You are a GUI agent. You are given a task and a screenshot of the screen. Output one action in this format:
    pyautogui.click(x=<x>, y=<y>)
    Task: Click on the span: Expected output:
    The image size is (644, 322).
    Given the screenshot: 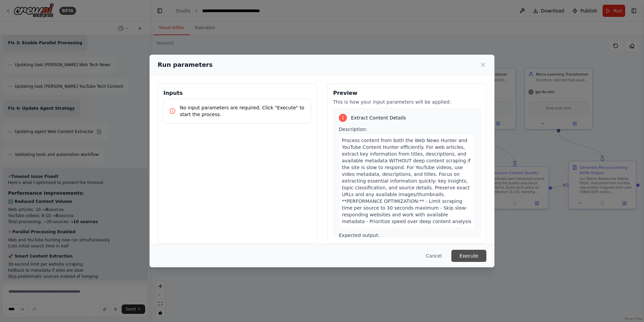 What is the action you would take?
    pyautogui.click(x=359, y=235)
    